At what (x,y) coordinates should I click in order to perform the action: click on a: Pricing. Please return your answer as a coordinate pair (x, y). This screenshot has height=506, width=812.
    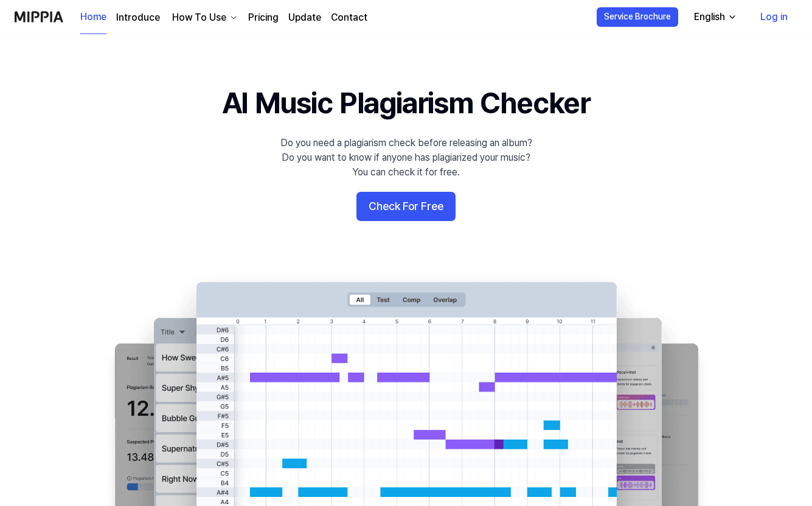
    Looking at the image, I should click on (263, 18).